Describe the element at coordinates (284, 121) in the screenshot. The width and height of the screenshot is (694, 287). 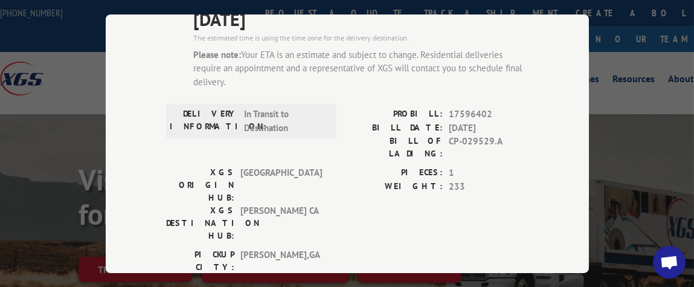
I see `span: In Transit to Destination` at that location.